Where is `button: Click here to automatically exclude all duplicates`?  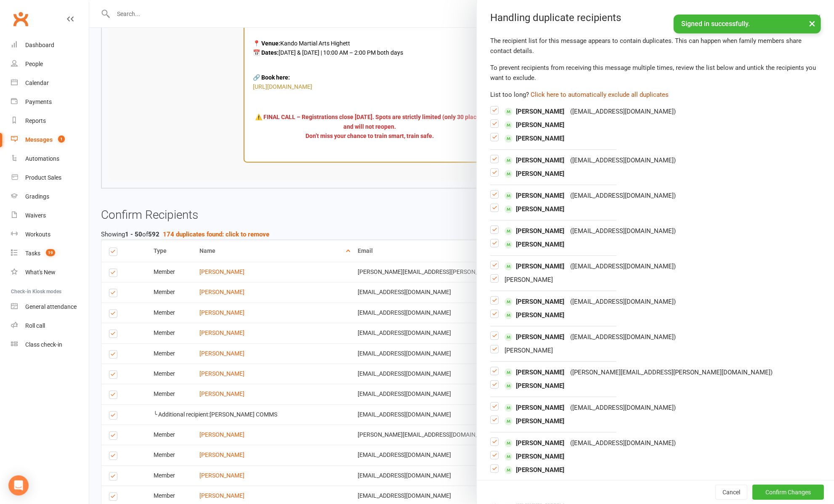
button: Click here to automatically exclude all duplicates is located at coordinates (600, 95).